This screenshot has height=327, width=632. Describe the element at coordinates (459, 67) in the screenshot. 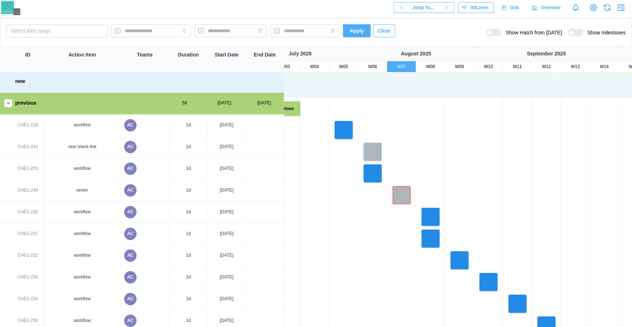

I see `div: W09` at that location.